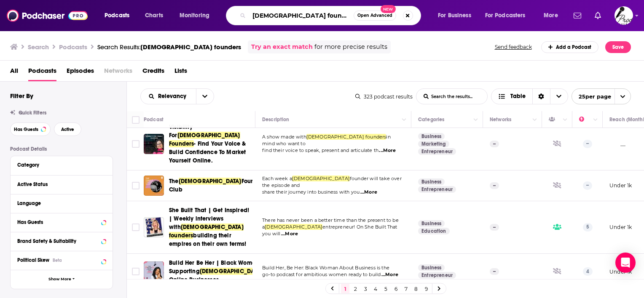  Describe the element at coordinates (284, 137) in the screenshot. I see `span: A show made with` at that location.